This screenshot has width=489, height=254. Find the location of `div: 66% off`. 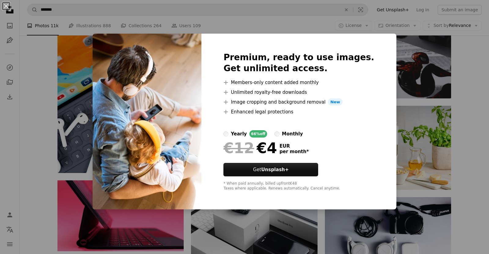

div: 66% off is located at coordinates (258, 134).